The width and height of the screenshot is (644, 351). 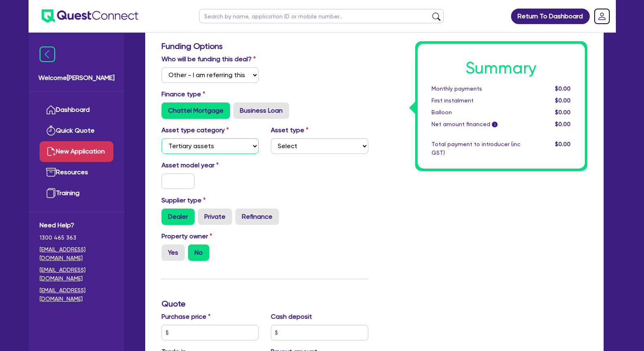 I want to click on label: No, so click(x=199, y=253).